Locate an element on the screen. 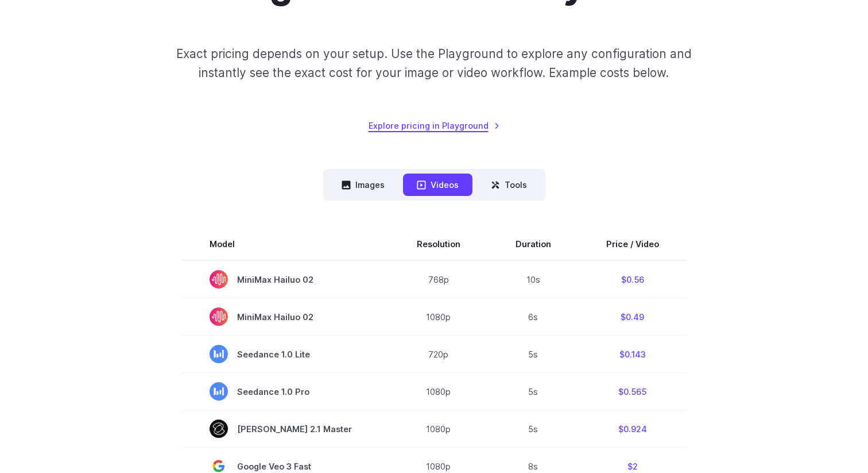  th: Duration is located at coordinates (533, 244).